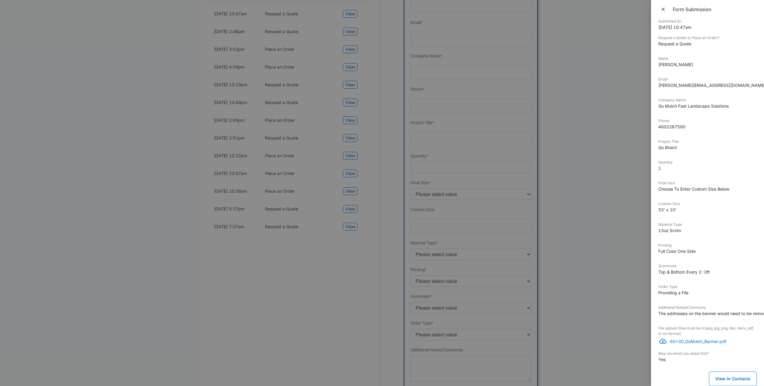  What do you see at coordinates (713, 342) in the screenshot?
I see `p: 60x30_GoMulch_Banner.pdf` at bounding box center [713, 342].